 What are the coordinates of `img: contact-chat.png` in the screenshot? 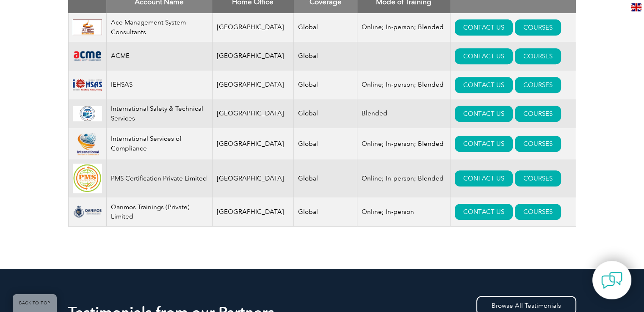 It's located at (612, 280).